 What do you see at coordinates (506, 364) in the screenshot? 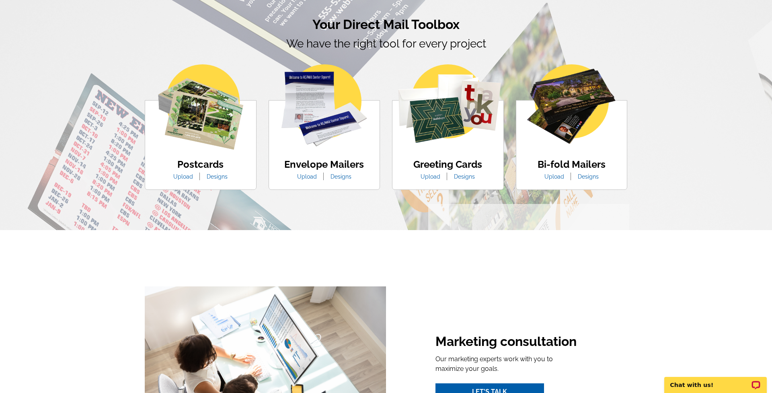
I see `p: Our marketing experts work with you to maximize your goals.` at bounding box center [506, 364].